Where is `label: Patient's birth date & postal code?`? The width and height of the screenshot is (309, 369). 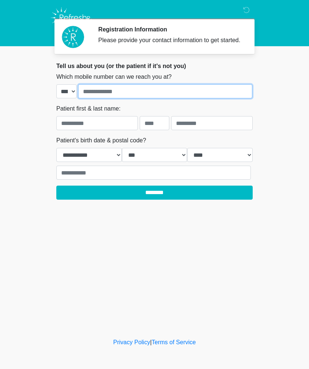
label: Patient's birth date & postal code? is located at coordinates (101, 141).